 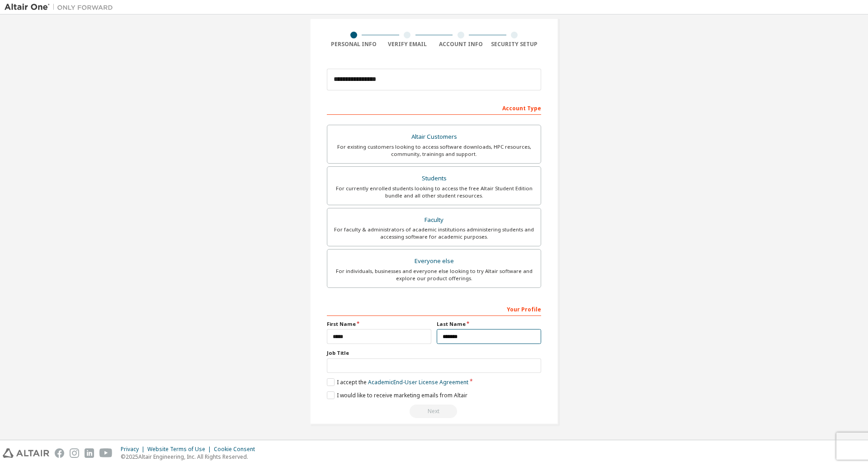 What do you see at coordinates (434, 233) in the screenshot?
I see `div: For faculty & administrators of academic institutions administering students and accessing softwa...` at bounding box center [434, 233].